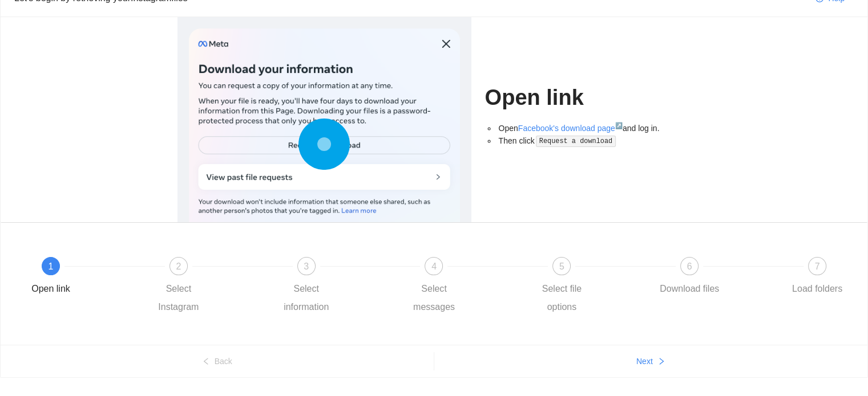 Image resolution: width=868 pixels, height=396 pixels. I want to click on div: 1Open link, so click(82, 277).